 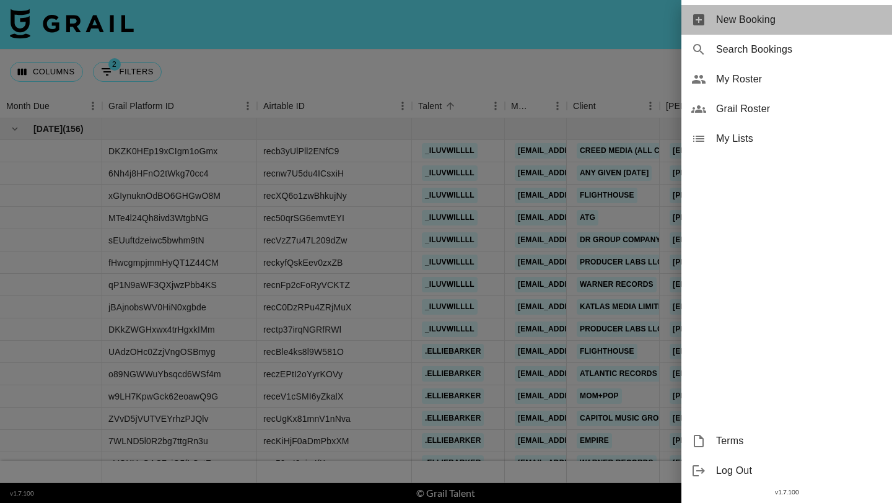 What do you see at coordinates (787, 492) in the screenshot?
I see `div: v 1.7.100` at bounding box center [787, 492].